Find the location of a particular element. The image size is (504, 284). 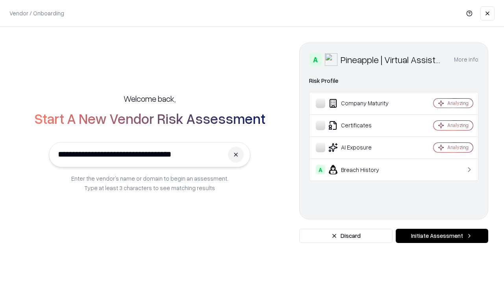

div: Breach History is located at coordinates (363, 169).